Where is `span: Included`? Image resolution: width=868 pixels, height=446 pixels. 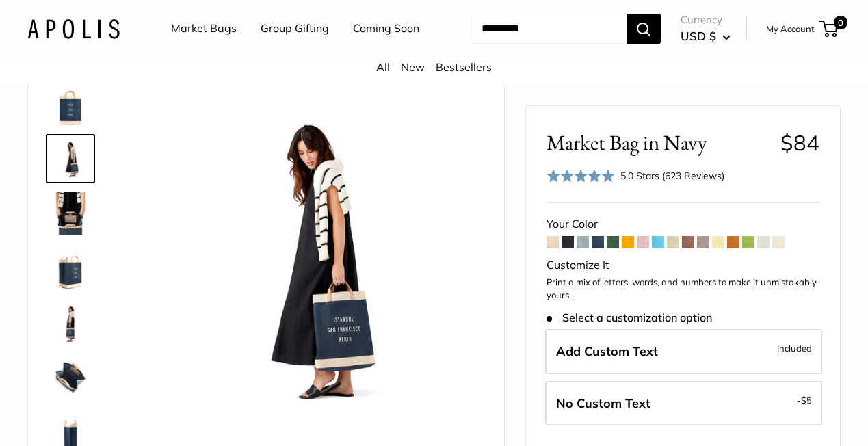
span: Included is located at coordinates (794, 349).